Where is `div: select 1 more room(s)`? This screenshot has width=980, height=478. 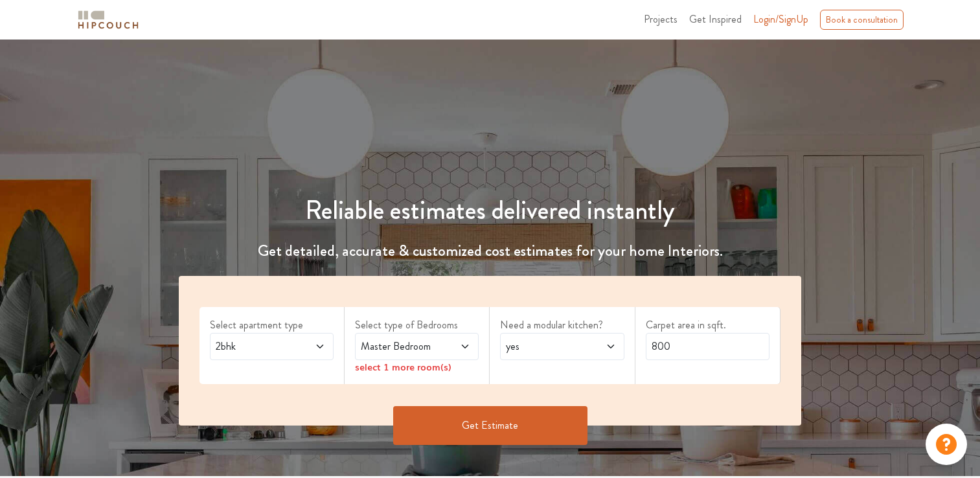
div: select 1 more room(s) is located at coordinates (416, 367).